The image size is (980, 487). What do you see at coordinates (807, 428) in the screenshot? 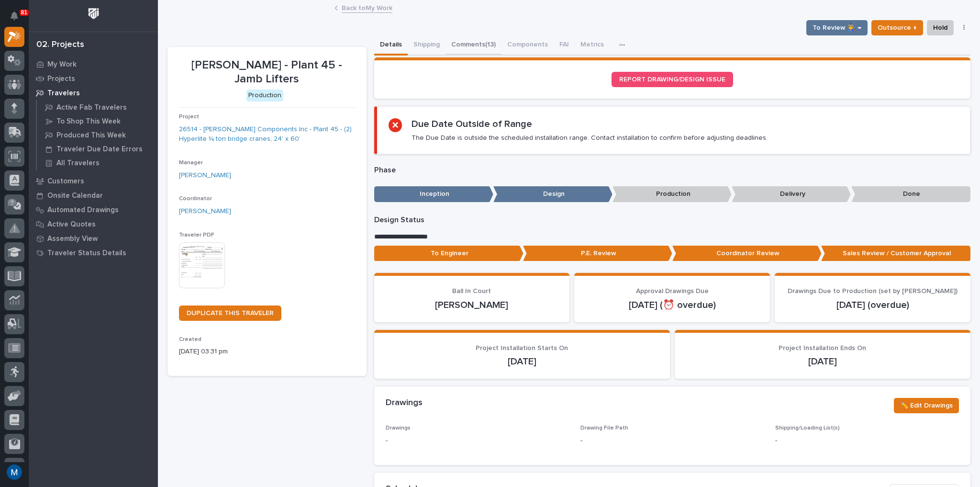
I see `span: Shipping/Loading List(s)` at bounding box center [807, 428].